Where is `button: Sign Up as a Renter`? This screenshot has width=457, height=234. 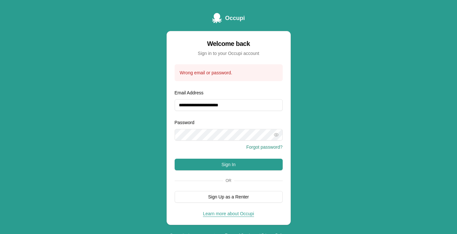 button: Sign Up as a Renter is located at coordinates (229, 197).